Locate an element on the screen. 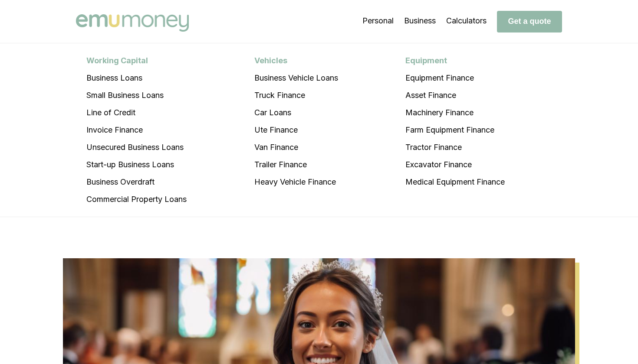 The image size is (638, 364). li: Medical Equipment Finance is located at coordinates (455, 182).